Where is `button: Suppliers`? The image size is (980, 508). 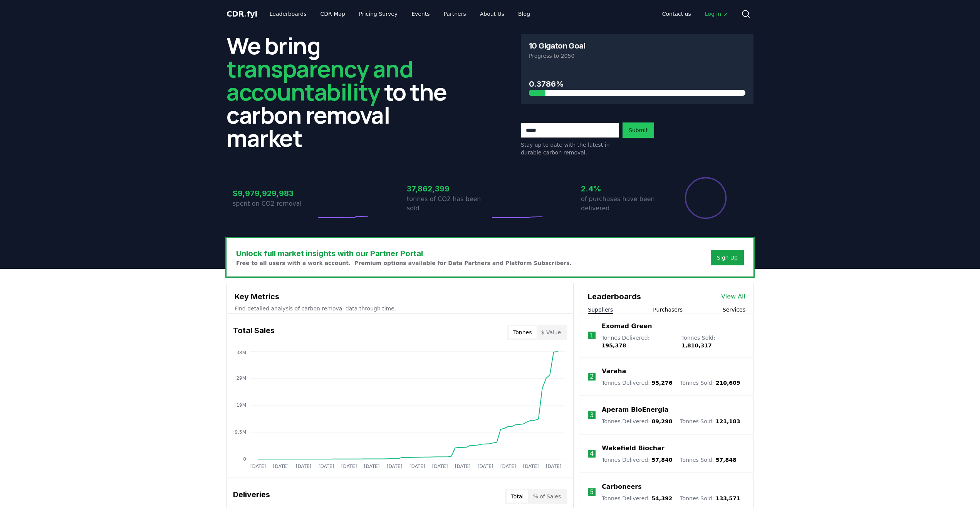
button: Suppliers is located at coordinates (600, 309).